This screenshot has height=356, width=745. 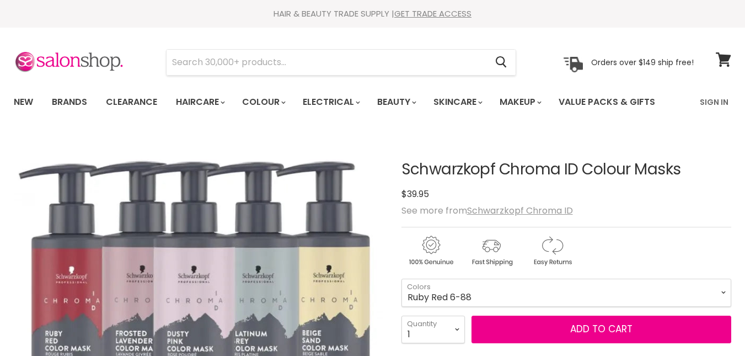 I want to click on p: Orders over $149 ship free!, so click(x=642, y=62).